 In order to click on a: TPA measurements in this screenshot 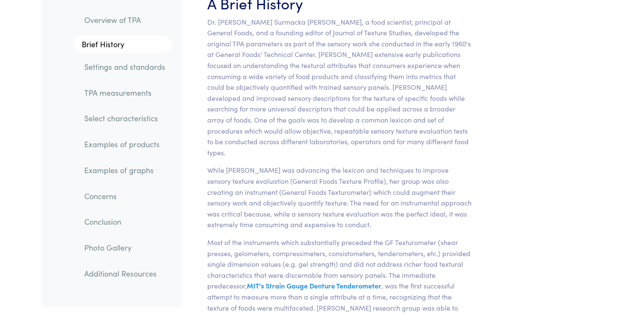, I will do `click(125, 93)`.